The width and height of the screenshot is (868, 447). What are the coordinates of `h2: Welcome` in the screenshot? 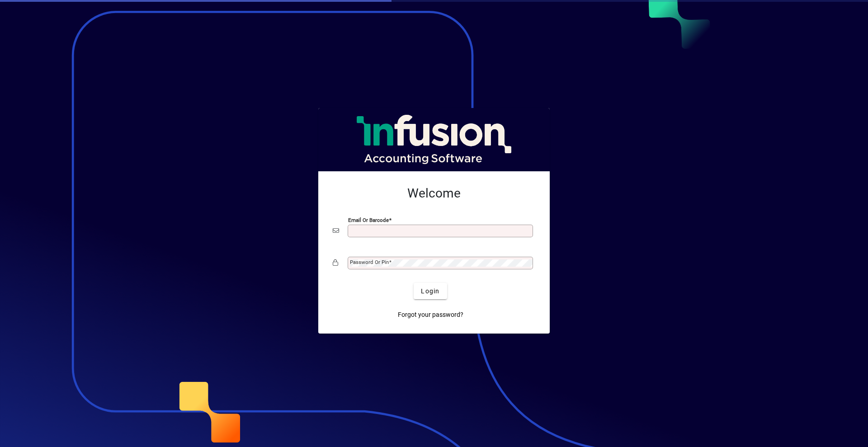 It's located at (434, 193).